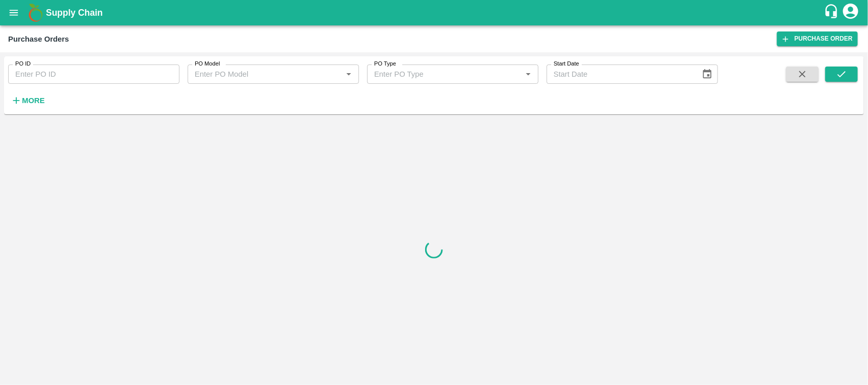 The height and width of the screenshot is (385, 868). What do you see at coordinates (707, 74) in the screenshot?
I see `button: Choose date` at bounding box center [707, 74].